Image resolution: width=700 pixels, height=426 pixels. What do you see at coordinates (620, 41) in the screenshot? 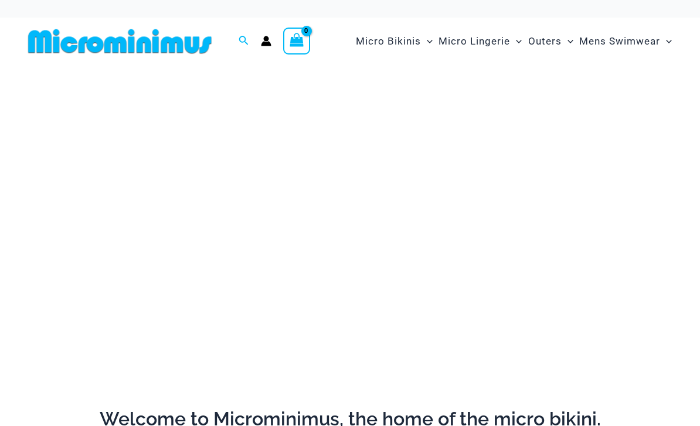
I see `span: Mens Swimwear` at bounding box center [620, 41].